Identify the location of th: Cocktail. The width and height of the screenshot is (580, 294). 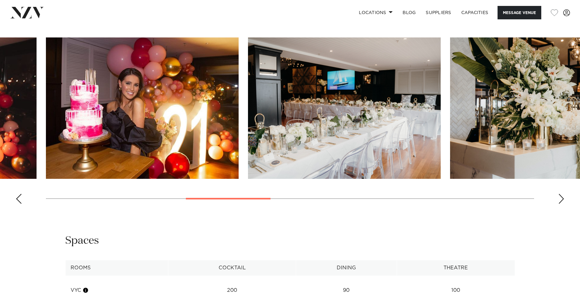
(232, 268).